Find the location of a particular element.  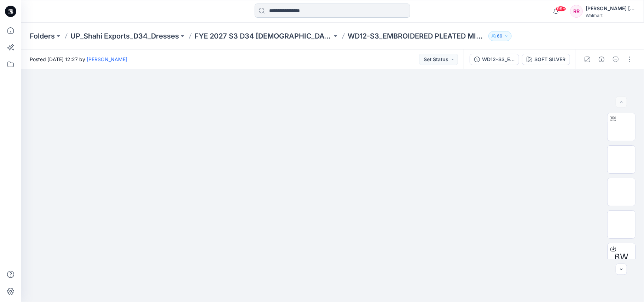

p: WD12-S3_EMBROIDERED PLEATED MIDI DRESS is located at coordinates (416, 36).